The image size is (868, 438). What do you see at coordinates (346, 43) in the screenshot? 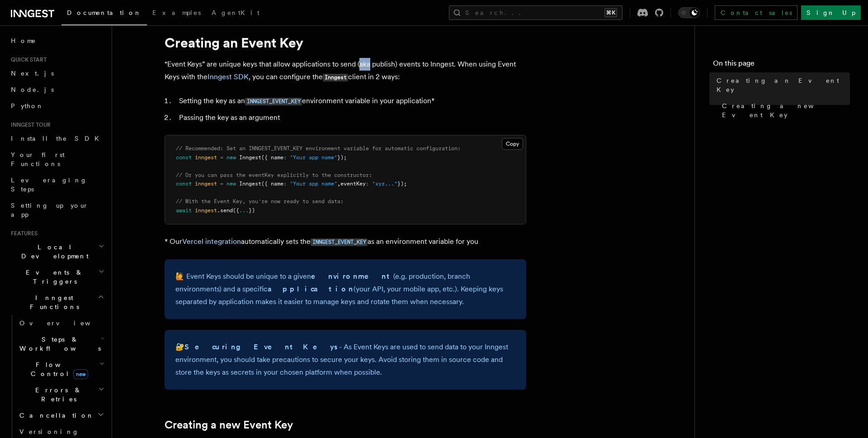
I see `h1: Creating an Event Key` at bounding box center [346, 43].